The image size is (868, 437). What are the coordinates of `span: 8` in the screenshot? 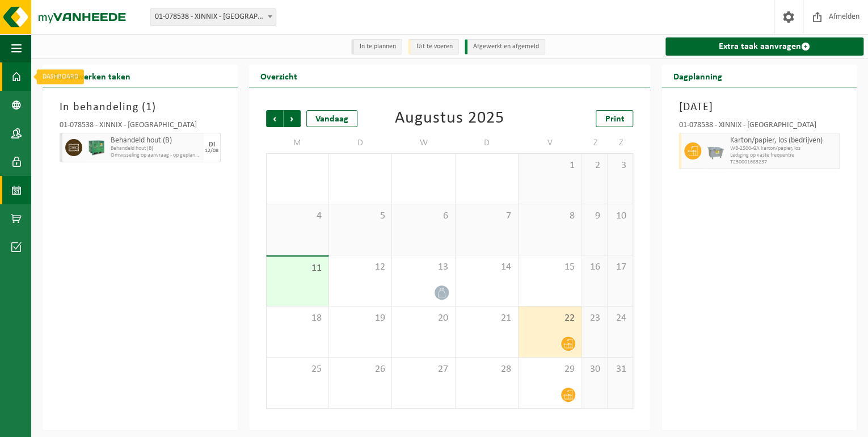 It's located at (550, 216).